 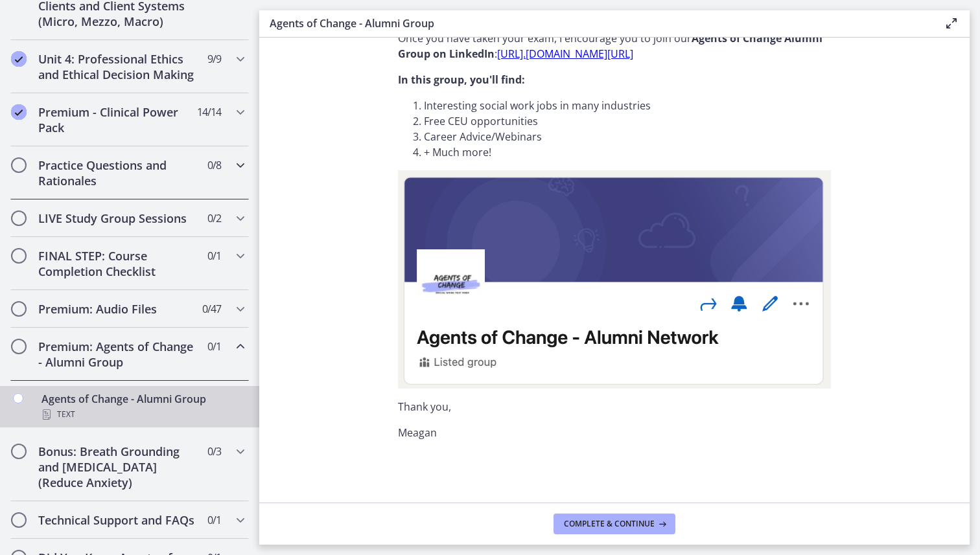 I want to click on h2: Unit 4: Professional Ethics and Ethical Decision Making, so click(x=117, y=66).